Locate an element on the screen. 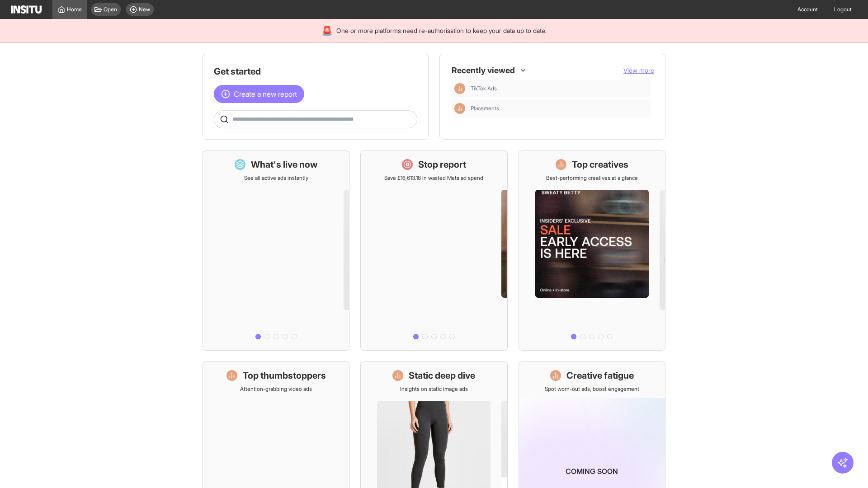 This screenshot has height=488, width=868. span: New is located at coordinates (144, 10).